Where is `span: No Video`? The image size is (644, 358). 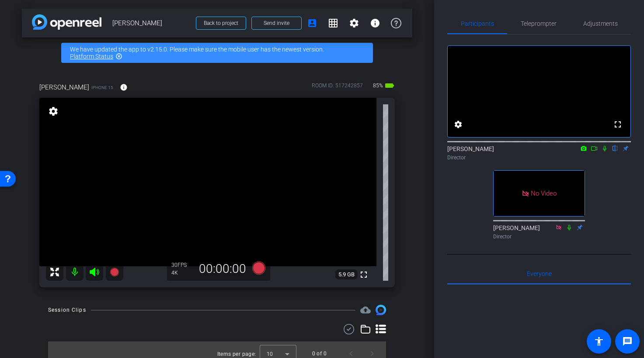 span: No Video is located at coordinates (543, 194).